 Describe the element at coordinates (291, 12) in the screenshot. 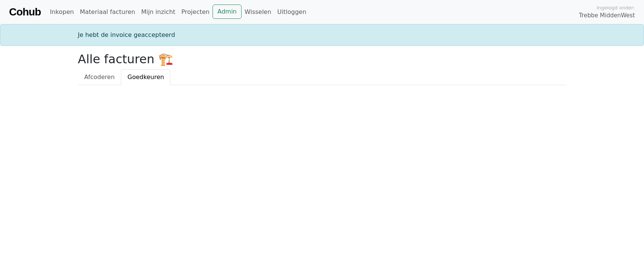

I see `a: Uitloggen` at that location.